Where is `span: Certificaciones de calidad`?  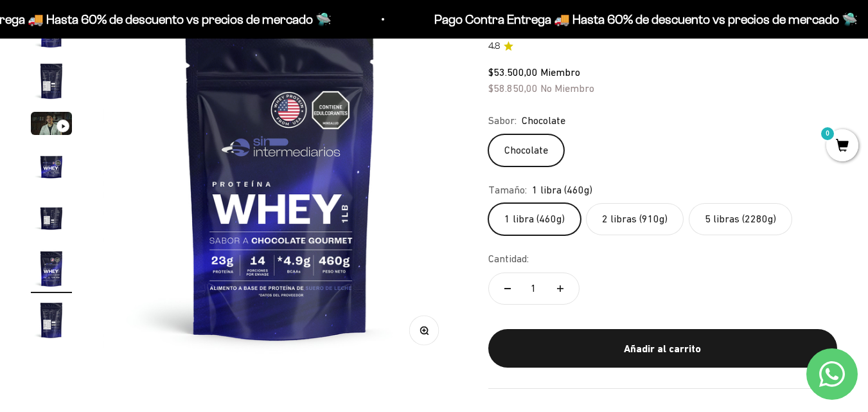
span: Certificaciones de calidad is located at coordinates (105, 152).